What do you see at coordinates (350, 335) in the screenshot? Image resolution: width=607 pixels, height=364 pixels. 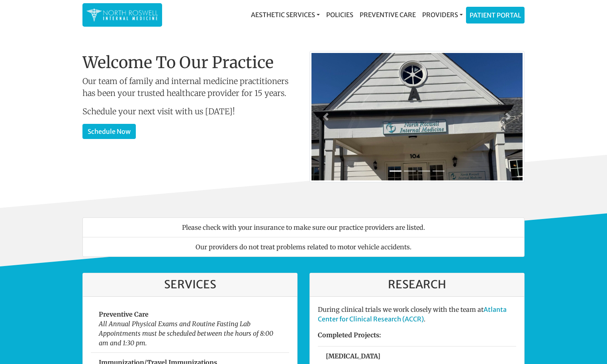 I see `strong: Completed Projects:` at bounding box center [350, 335].